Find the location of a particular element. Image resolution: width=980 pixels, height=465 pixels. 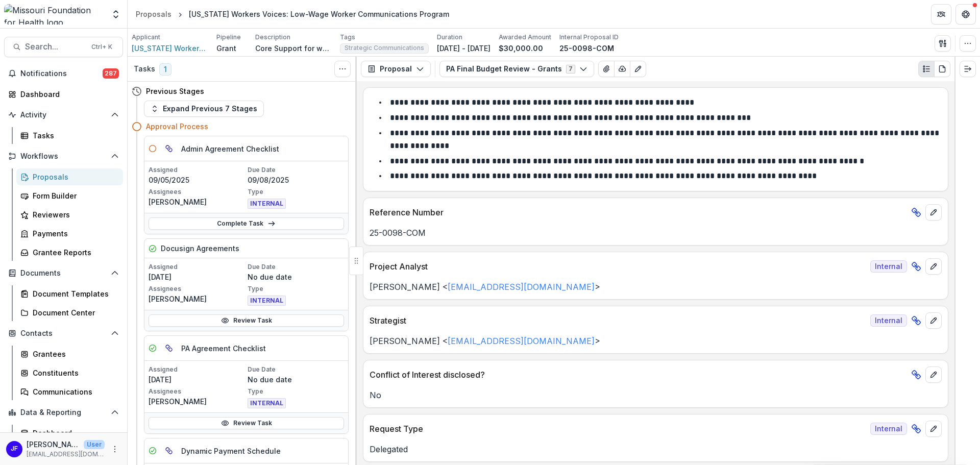

p: User is located at coordinates (94, 445).